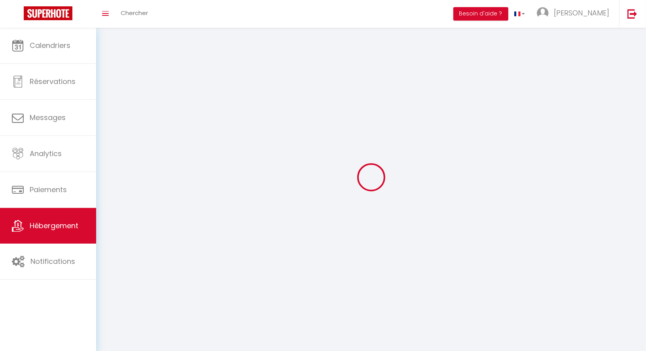 Image resolution: width=646 pixels, height=351 pixels. I want to click on img: Super Booking, so click(48, 13).